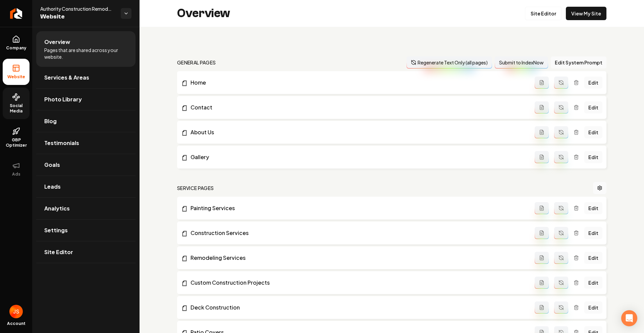  I want to click on span: Authority Construction Remodeling & Painting LLC, so click(78, 9).